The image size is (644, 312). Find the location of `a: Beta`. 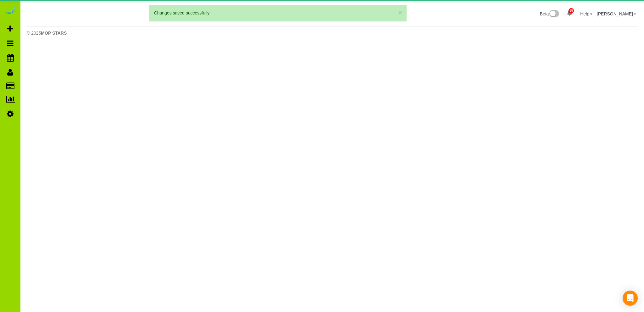

a: Beta is located at coordinates (550, 14).